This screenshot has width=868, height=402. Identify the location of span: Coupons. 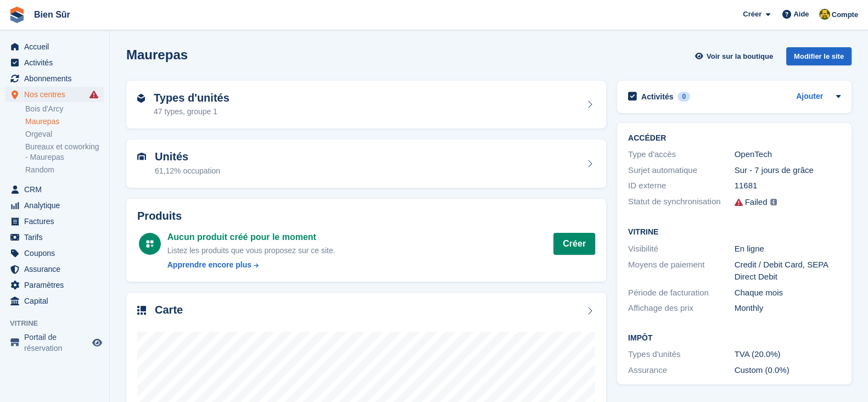
(57, 253).